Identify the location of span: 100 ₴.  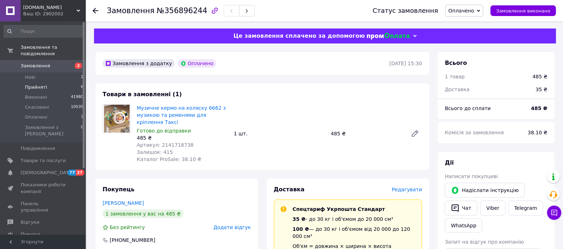
(301, 229).